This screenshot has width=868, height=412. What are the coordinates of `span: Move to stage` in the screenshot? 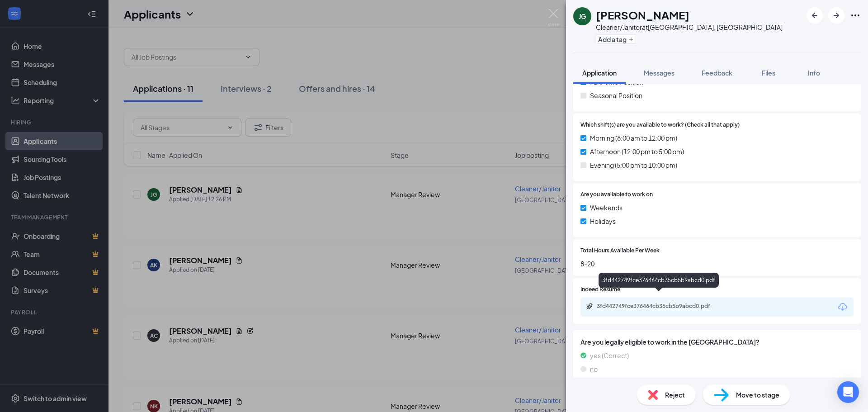 It's located at (758, 394).